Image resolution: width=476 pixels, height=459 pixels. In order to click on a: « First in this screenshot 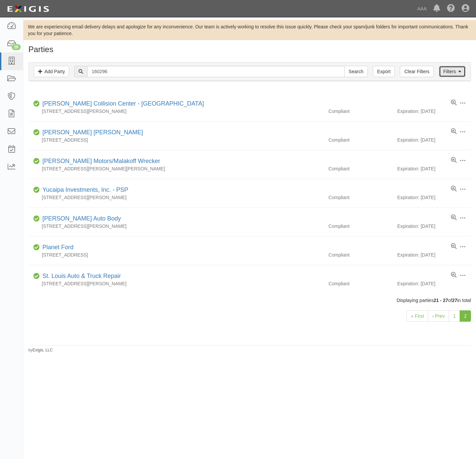, I will do `click(417, 316)`.